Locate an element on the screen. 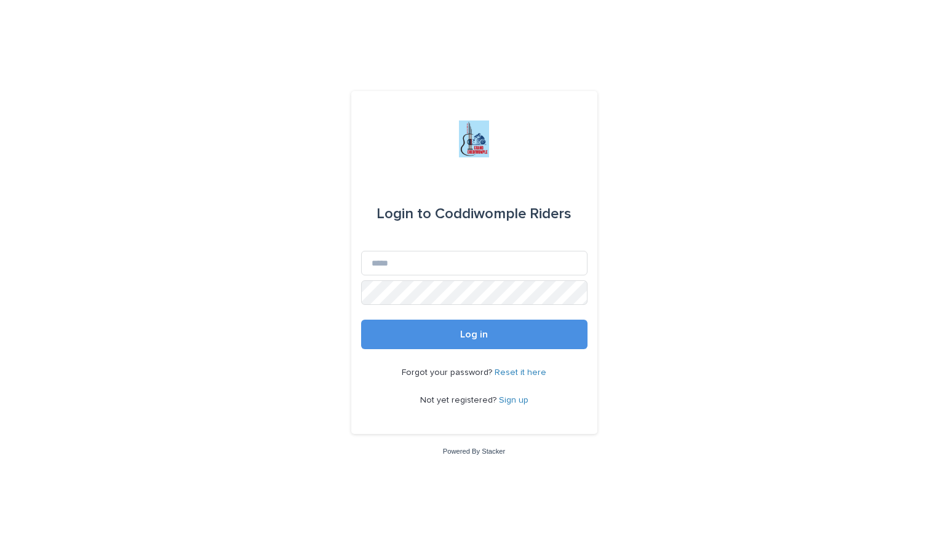 The image size is (948, 560). div: Coddiwomple Riders is located at coordinates (473, 214).